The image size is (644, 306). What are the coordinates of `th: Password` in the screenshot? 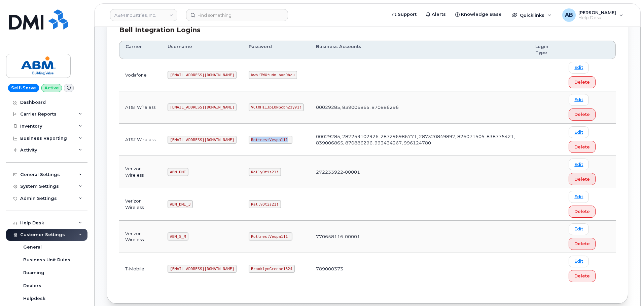 It's located at (276, 50).